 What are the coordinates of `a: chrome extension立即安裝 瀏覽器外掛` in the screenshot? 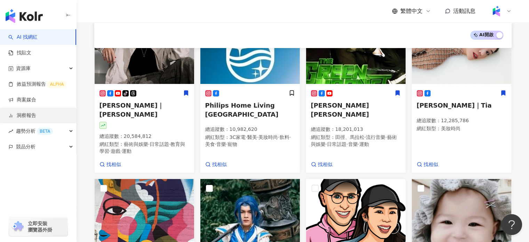 It's located at (38, 226).